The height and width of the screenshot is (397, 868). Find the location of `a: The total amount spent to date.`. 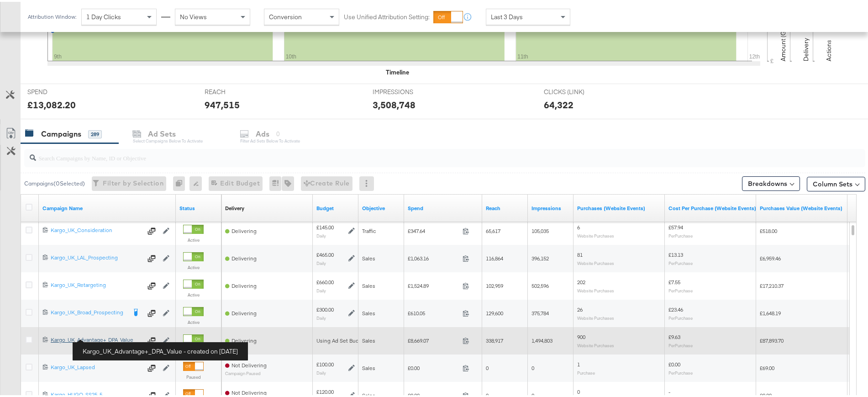

a: The total amount spent to date. is located at coordinates (443, 207).